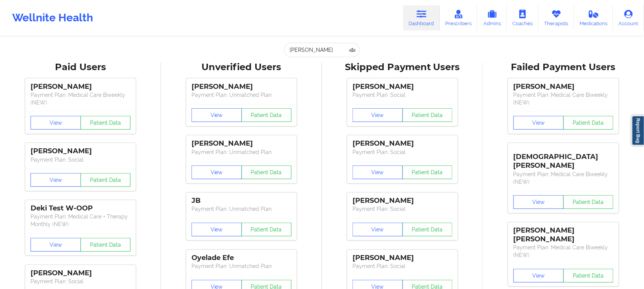 This screenshot has width=644, height=289. I want to click on div: Skipped Payment Users, so click(402, 67).